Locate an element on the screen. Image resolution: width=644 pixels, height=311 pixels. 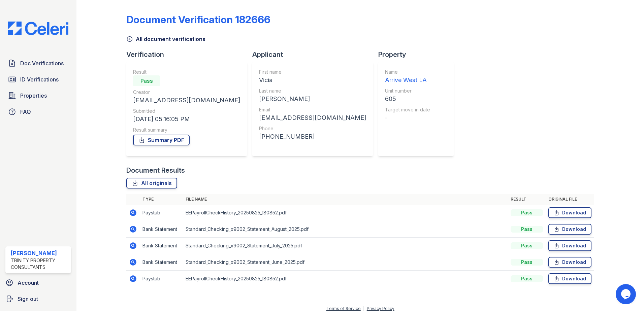
div: Last name is located at coordinates (312, 91).